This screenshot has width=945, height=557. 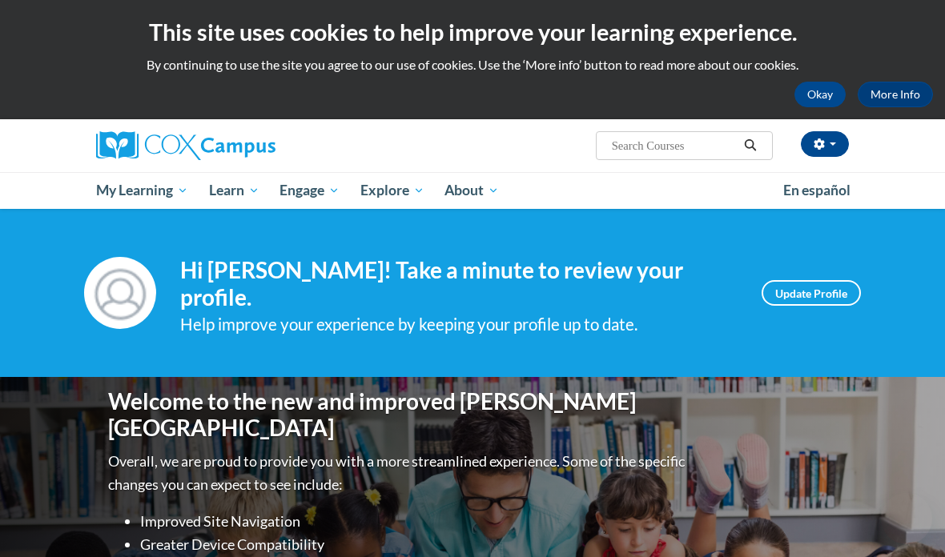 I want to click on a: Update Profile, so click(x=811, y=293).